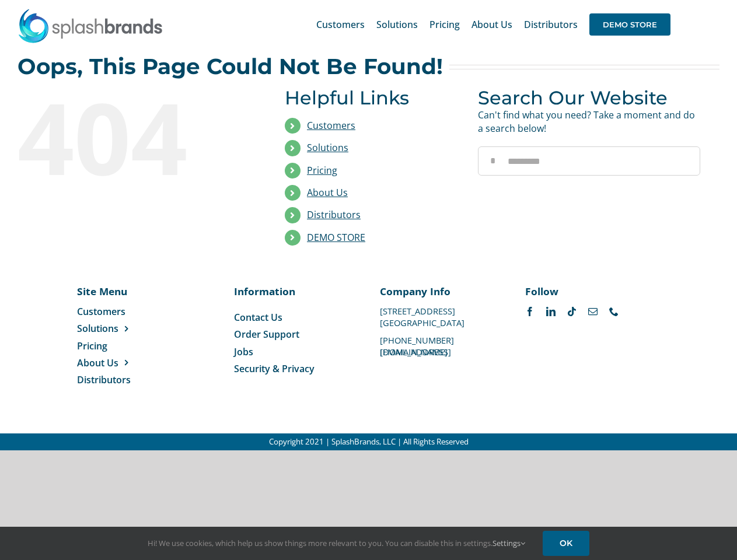  What do you see at coordinates (296, 334) in the screenshot?
I see `a: Order Support` at bounding box center [296, 334].